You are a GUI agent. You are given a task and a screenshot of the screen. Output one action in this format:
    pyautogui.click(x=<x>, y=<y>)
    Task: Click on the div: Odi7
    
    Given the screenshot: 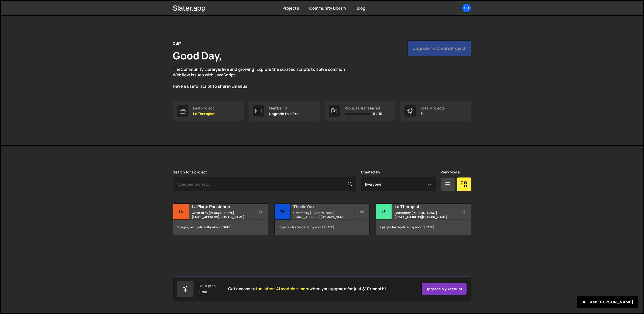 What is the action you would take?
    pyautogui.click(x=177, y=43)
    